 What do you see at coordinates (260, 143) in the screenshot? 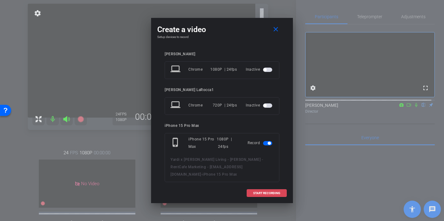
I see `div: Record` at bounding box center [260, 143].